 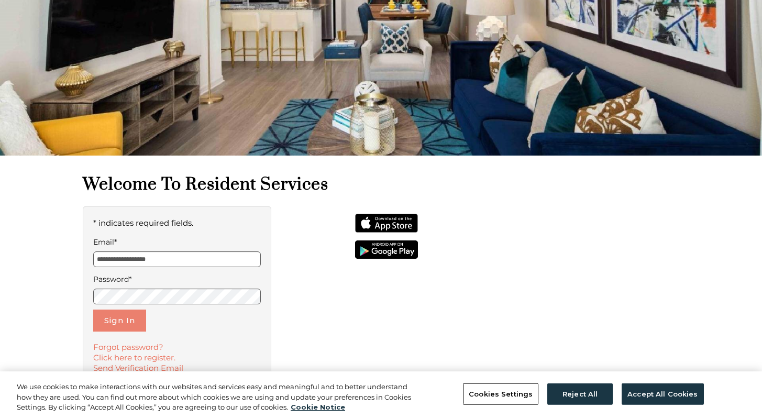 I want to click on a: Send Verification Email, so click(x=138, y=368).